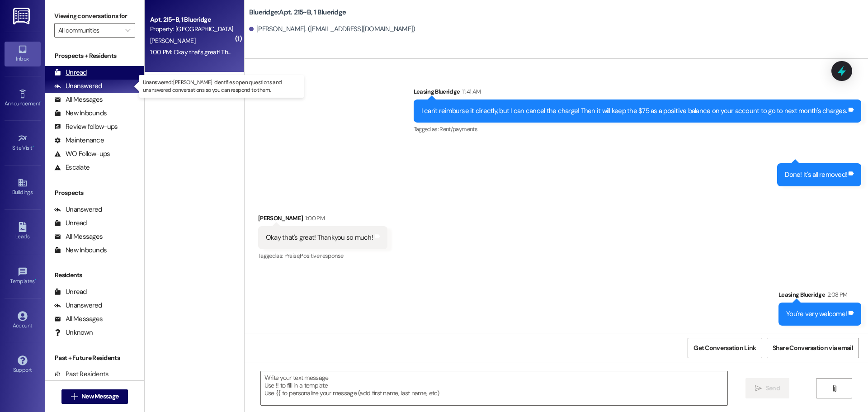 This screenshot has height=412, width=868. What do you see at coordinates (836, 294) in the screenshot?
I see `div: 2:08 PM` at bounding box center [836, 294].